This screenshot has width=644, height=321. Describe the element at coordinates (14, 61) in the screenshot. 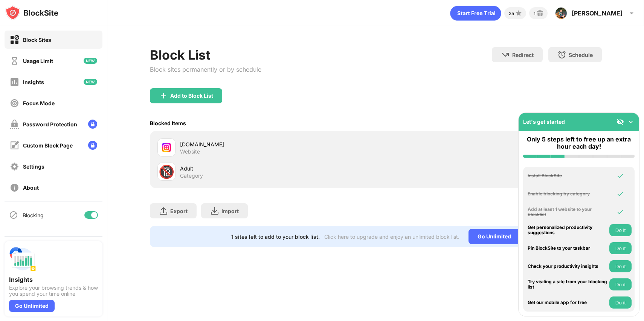

I see `img: time-usage-off.svg` at that location.